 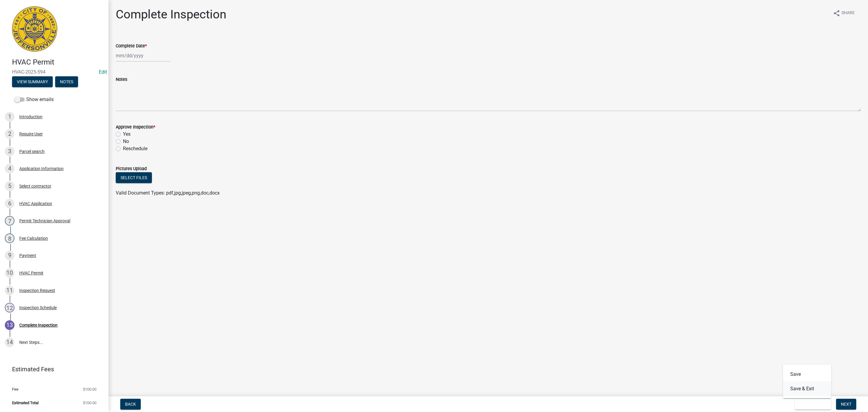 I want to click on div: 11, so click(x=10, y=290).